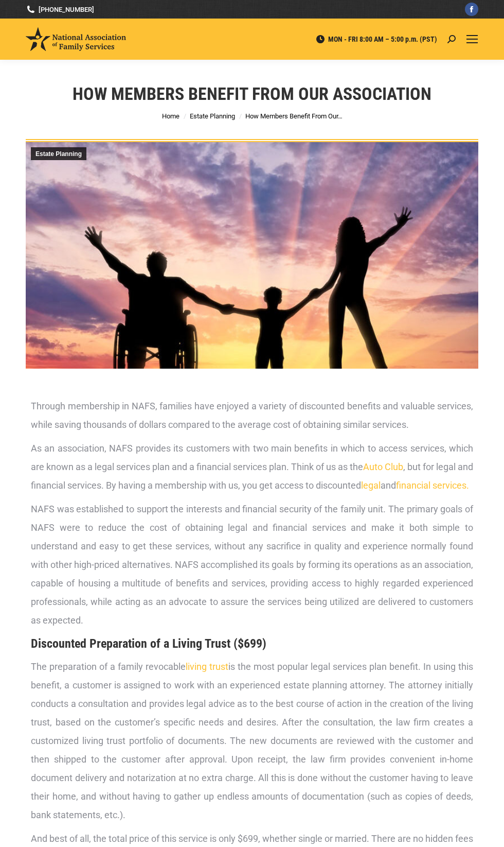 The width and height of the screenshot is (504, 847). What do you see at coordinates (252, 741) in the screenshot?
I see `span: The preparation of a family revocable is the most popular legal services plan benefit. In using t...` at bounding box center [252, 741].